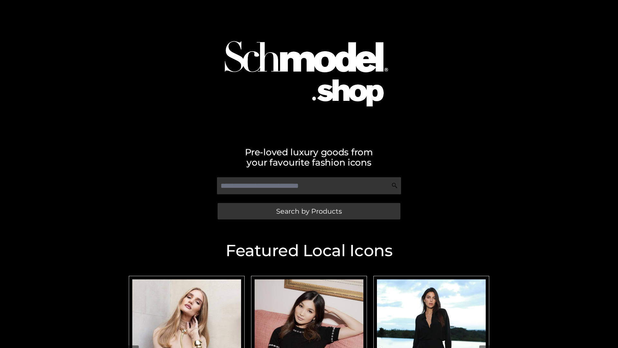 The image size is (618, 348). What do you see at coordinates (309, 211) in the screenshot?
I see `span: Search by Products` at bounding box center [309, 211].